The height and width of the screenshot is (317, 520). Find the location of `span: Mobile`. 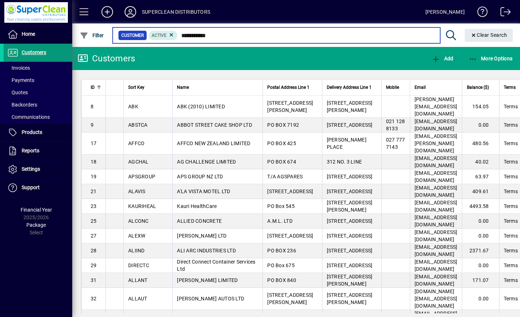

span: Mobile is located at coordinates (393, 87).